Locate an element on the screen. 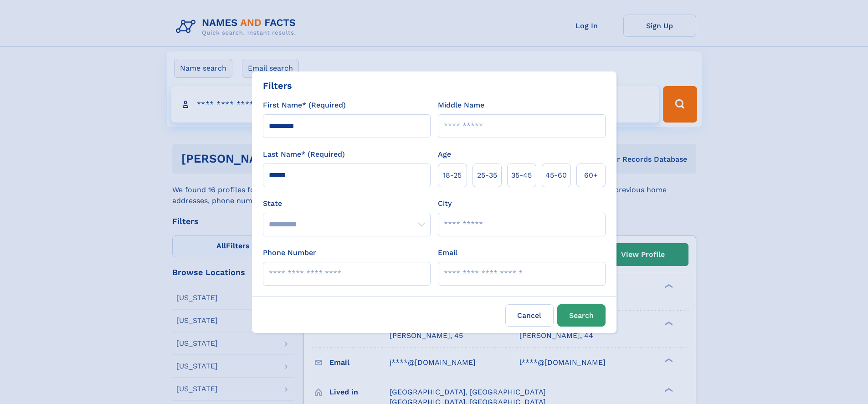 This screenshot has height=404, width=868. label: Last Name* (Required) is located at coordinates (304, 155).